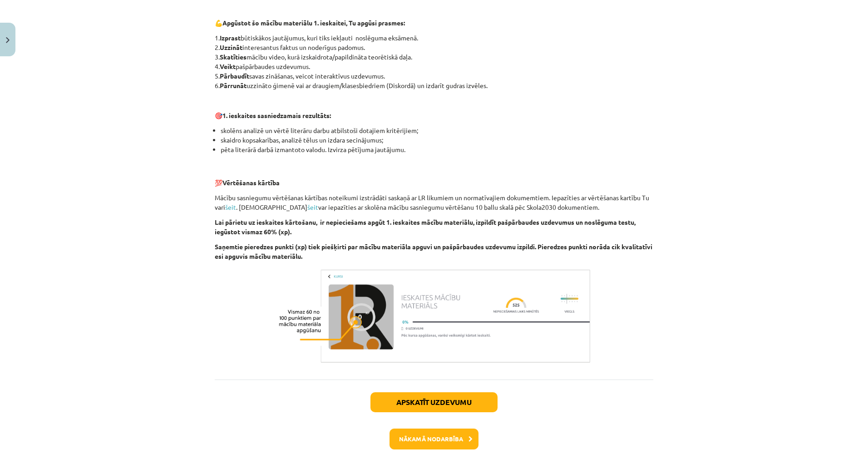  Describe the element at coordinates (232, 57) in the screenshot. I see `b: Skatīties` at that location.